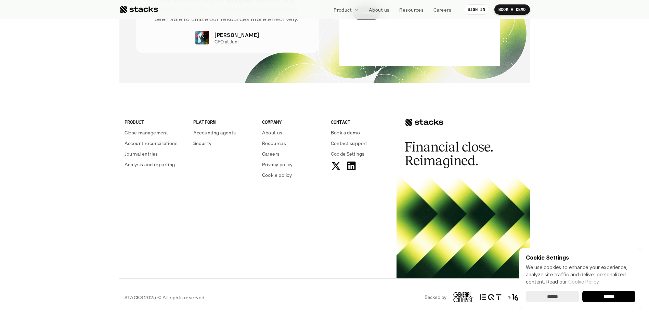  What do you see at coordinates (165, 297) in the screenshot?
I see `p: STACKS 2025 © All rights reserved` at bounding box center [165, 297].